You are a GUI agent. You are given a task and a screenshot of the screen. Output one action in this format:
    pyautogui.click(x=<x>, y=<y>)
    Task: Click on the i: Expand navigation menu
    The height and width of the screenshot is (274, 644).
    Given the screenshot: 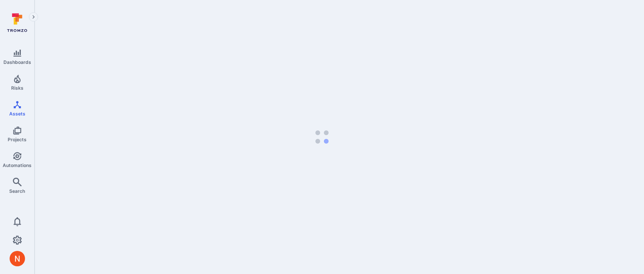 What is the action you would take?
    pyautogui.click(x=34, y=17)
    